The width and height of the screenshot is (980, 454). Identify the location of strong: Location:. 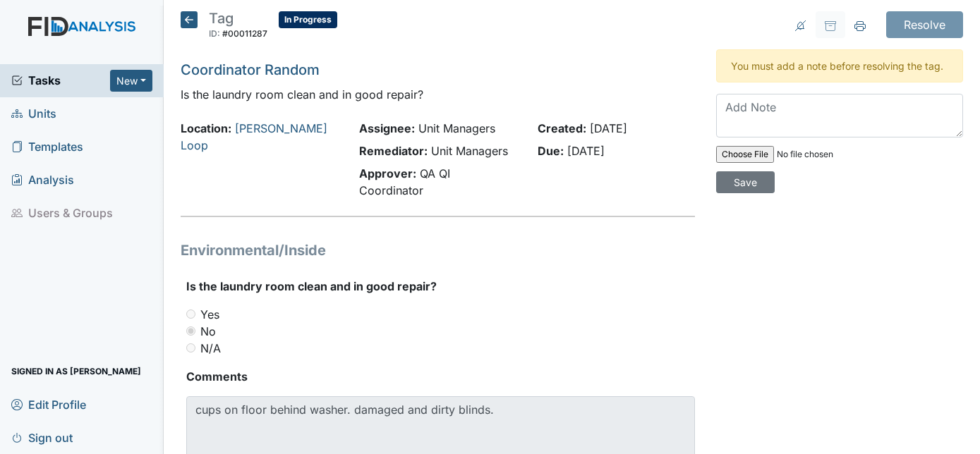
(206, 128).